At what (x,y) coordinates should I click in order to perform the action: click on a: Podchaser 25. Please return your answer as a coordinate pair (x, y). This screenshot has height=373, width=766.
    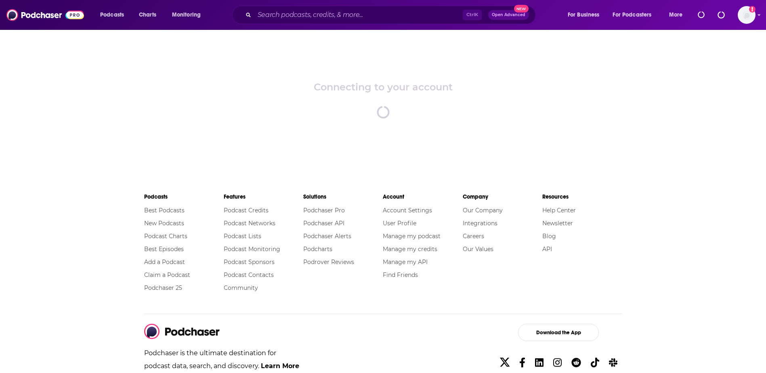
    Looking at the image, I should click on (163, 288).